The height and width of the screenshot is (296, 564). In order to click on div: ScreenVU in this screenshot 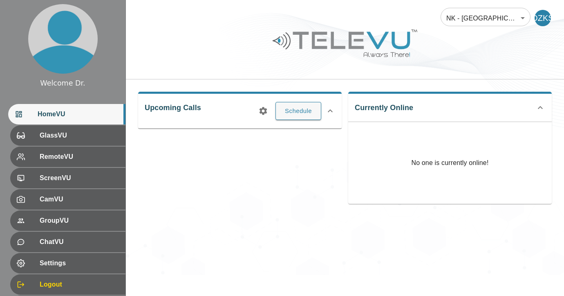, I will do `click(68, 178)`.